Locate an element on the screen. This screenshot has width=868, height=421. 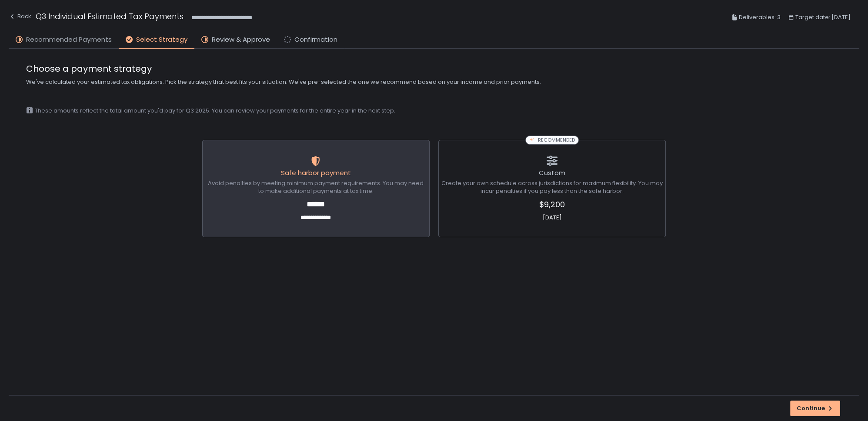
button: Continue is located at coordinates (815, 409).